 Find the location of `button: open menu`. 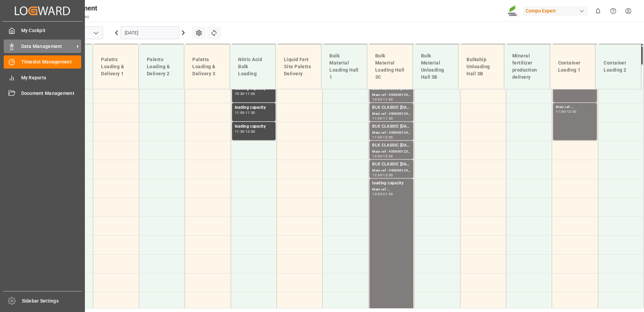

button: open menu is located at coordinates (96, 32).